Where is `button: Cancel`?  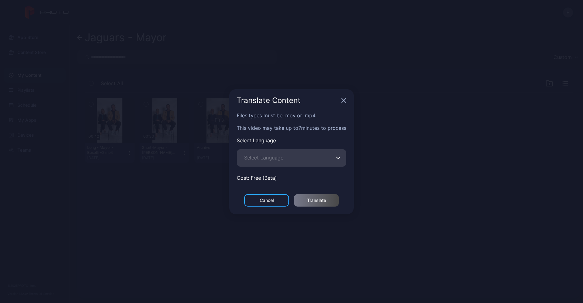
button: Cancel is located at coordinates (267, 200).